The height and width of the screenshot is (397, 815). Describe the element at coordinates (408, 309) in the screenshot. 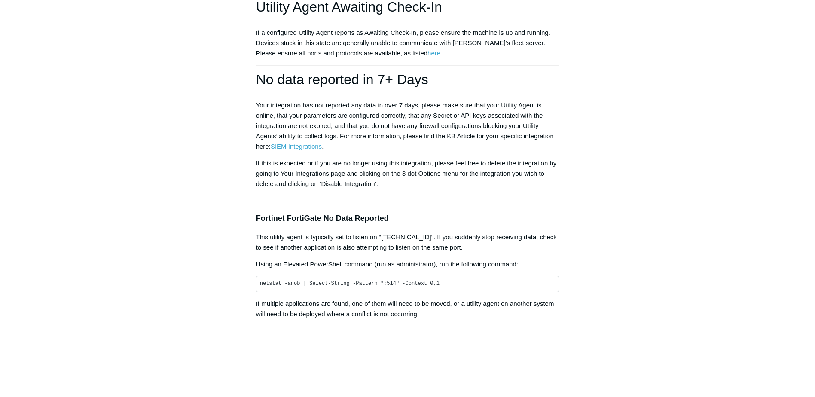

I see `p: If multiple applications are found, one of them will need to be moved, or a utility agent on anot...` at that location.